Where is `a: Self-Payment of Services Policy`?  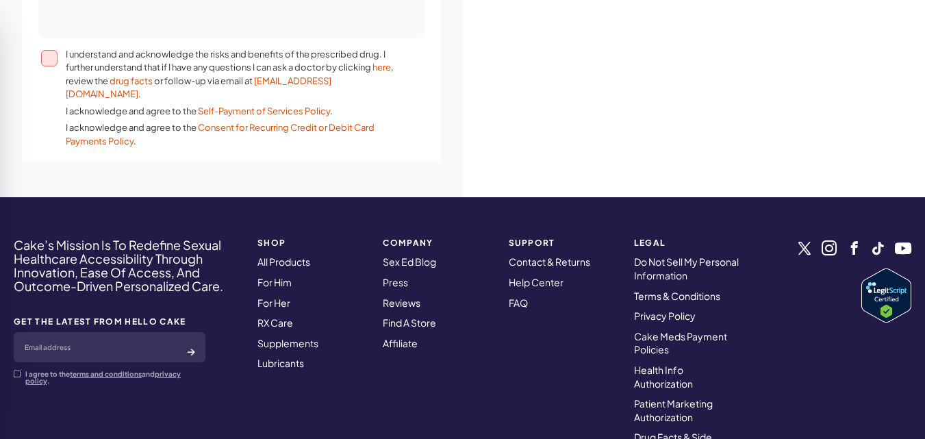
a: Self-Payment of Services Policy is located at coordinates (263, 111).